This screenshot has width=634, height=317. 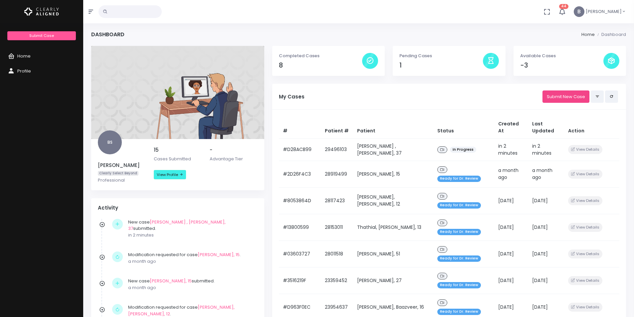 What do you see at coordinates (24, 71) in the screenshot?
I see `span: Profile` at bounding box center [24, 71].